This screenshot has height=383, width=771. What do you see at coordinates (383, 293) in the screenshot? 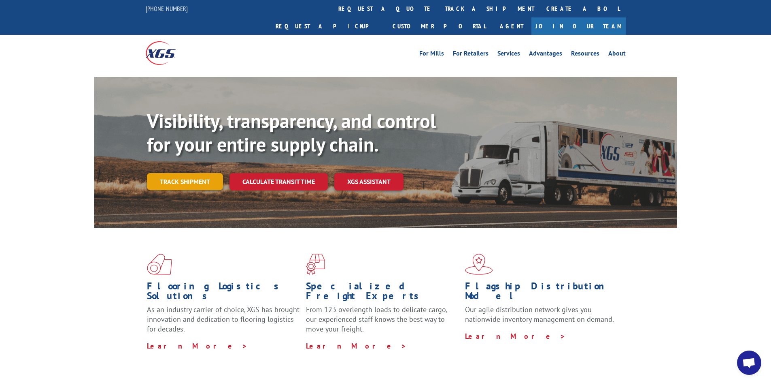
I see `h1: Specialized Freight Experts` at bounding box center [383, 293].